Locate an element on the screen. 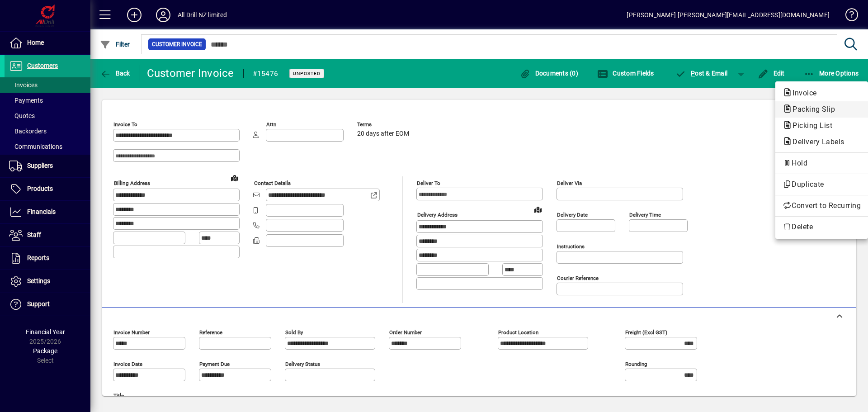 The height and width of the screenshot is (412, 868). span: Hold is located at coordinates (822, 163).